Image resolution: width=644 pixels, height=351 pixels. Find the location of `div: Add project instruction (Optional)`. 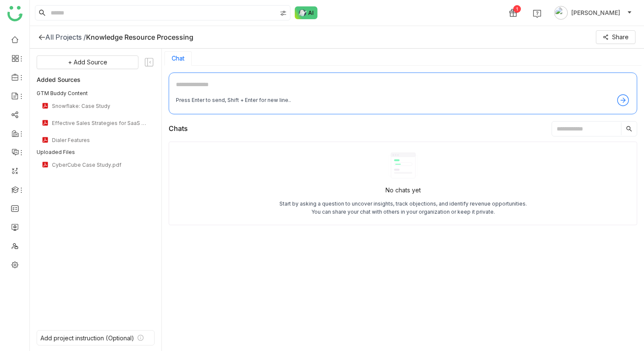

div: Add project instruction (Optional) is located at coordinates (87, 337).